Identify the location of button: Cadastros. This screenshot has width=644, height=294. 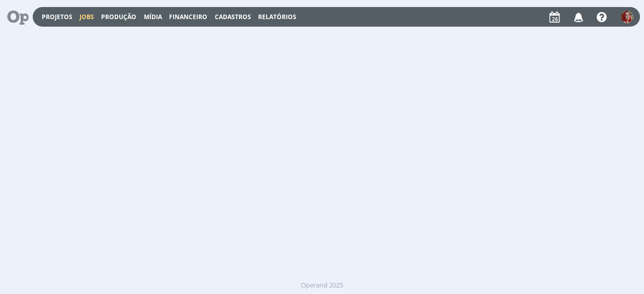
(233, 17).